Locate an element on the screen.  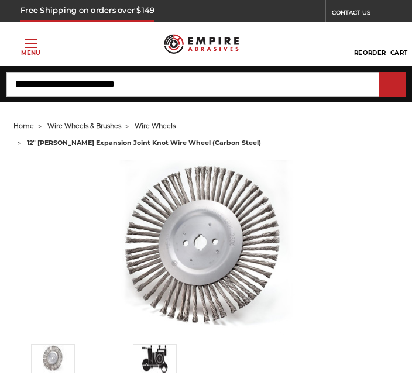
a: wire wheels & brushes is located at coordinates (84, 126).